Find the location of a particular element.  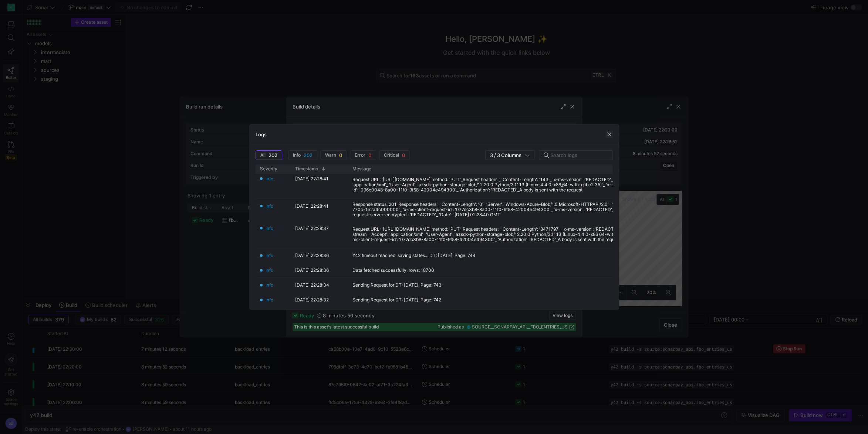

span: Message is located at coordinates (362, 169).